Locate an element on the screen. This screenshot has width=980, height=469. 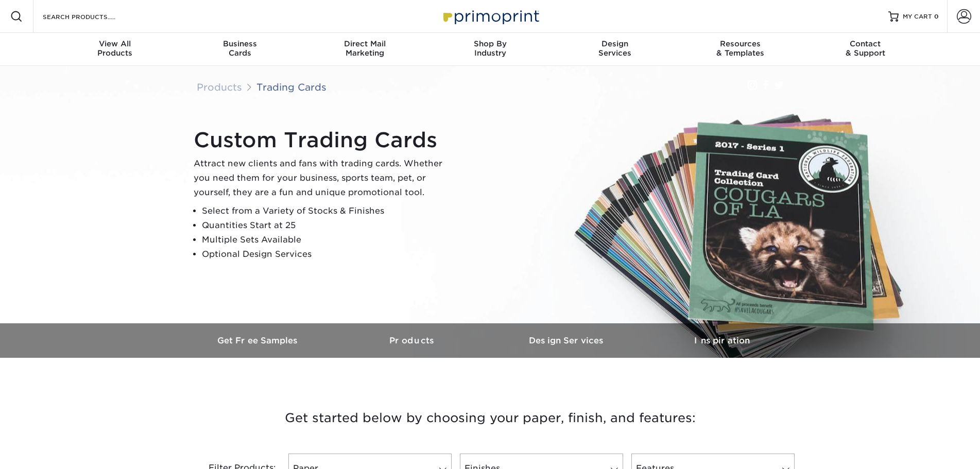
div: & Templates is located at coordinates (740, 48).